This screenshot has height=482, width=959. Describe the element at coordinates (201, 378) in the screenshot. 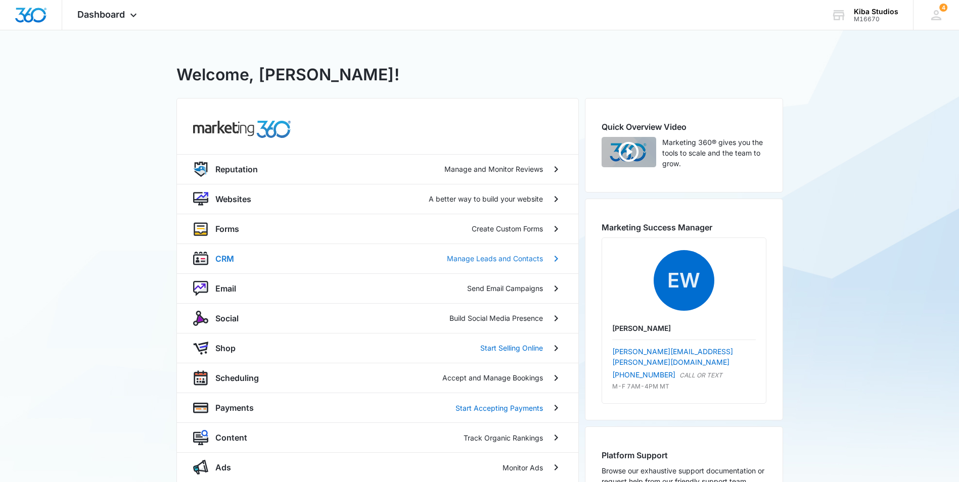

I see `img: scheduling` at that location.